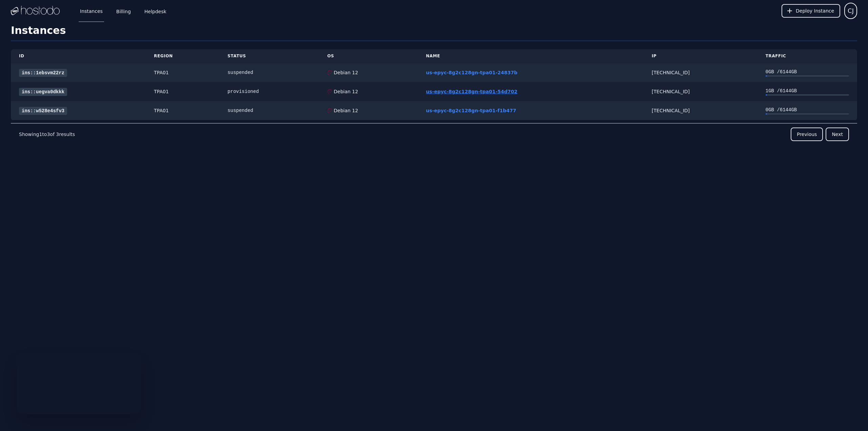 The height and width of the screenshot is (431, 868). Describe the element at coordinates (811, 11) in the screenshot. I see `button: Deploy Instance` at that location.